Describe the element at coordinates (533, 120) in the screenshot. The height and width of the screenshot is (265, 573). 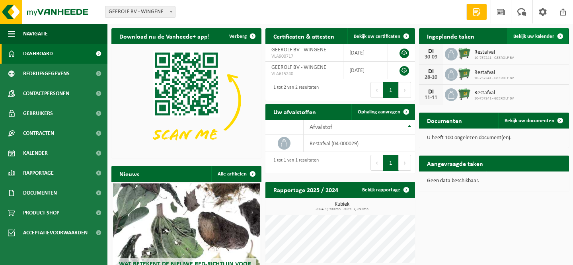
I see `a: Bekijk uw documenten` at that location.